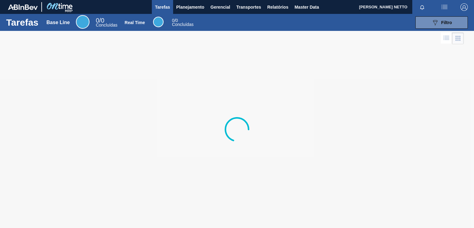 The image size is (474, 228). Describe the element at coordinates (441, 23) in the screenshot. I see `button: Filtro` at that location.